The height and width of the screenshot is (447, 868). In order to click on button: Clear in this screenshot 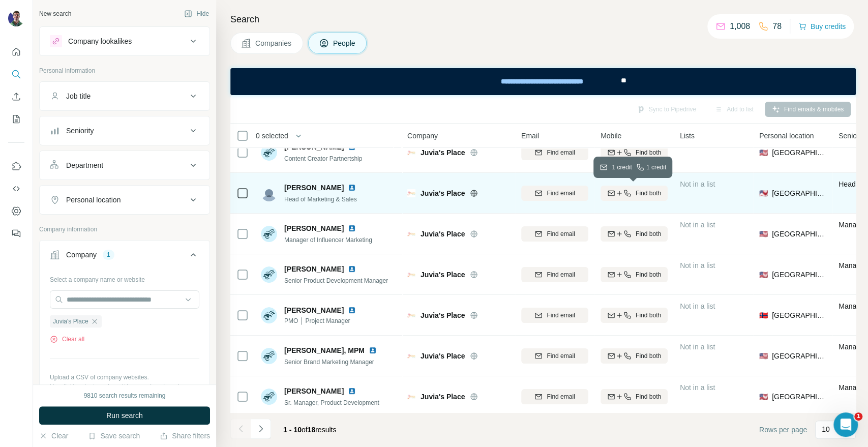, I will do `click(53, 436)`.